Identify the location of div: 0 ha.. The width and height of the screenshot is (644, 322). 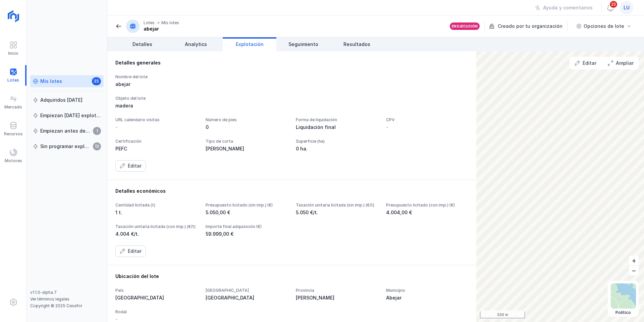
(337, 149).